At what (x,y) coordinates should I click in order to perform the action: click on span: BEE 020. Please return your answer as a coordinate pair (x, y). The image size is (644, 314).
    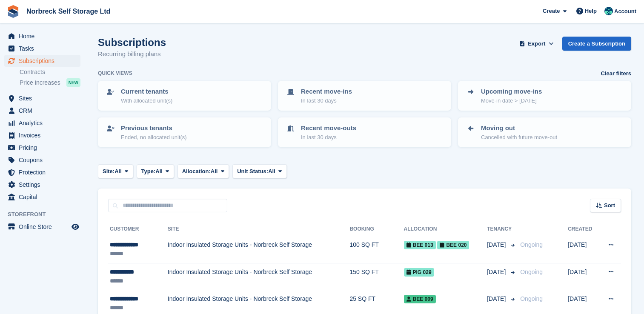
    Looking at the image, I should click on (453, 245).